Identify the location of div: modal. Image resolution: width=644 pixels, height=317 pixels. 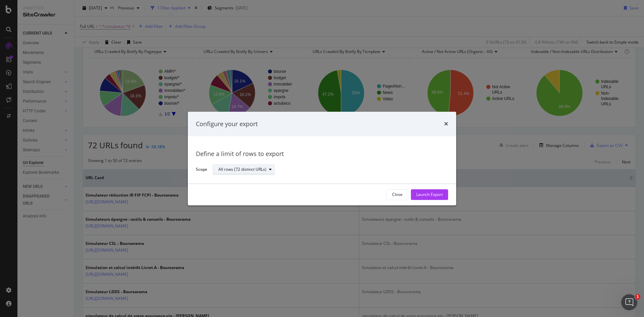
(322, 158).